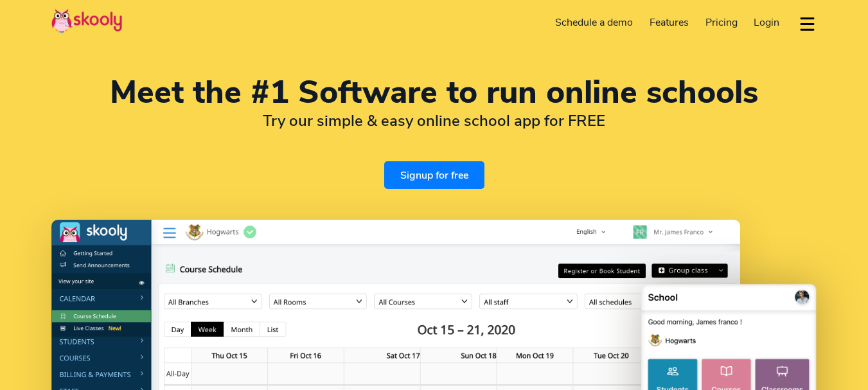  Describe the element at coordinates (807, 24) in the screenshot. I see `button: dropdown menu` at that location.